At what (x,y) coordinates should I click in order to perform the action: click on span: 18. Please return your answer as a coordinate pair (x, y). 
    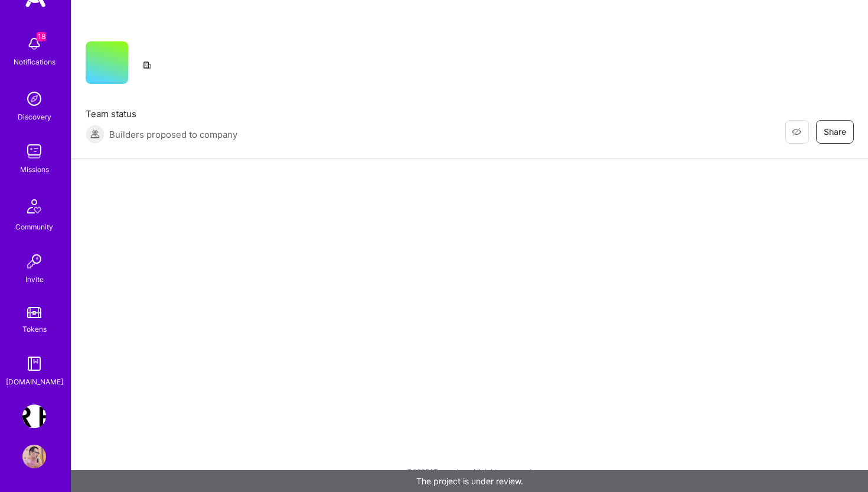
    Looking at the image, I should click on (41, 36).